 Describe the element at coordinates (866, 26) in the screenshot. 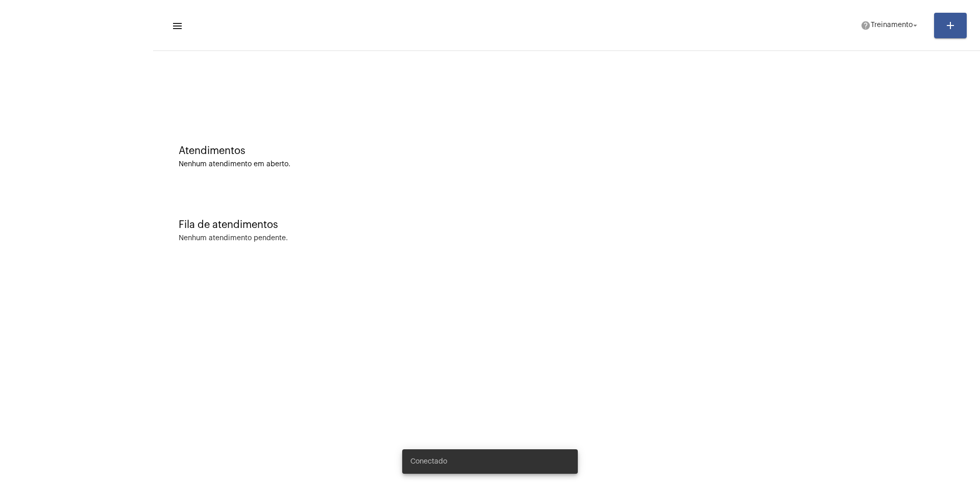

I see `mat-icon: help` at that location.